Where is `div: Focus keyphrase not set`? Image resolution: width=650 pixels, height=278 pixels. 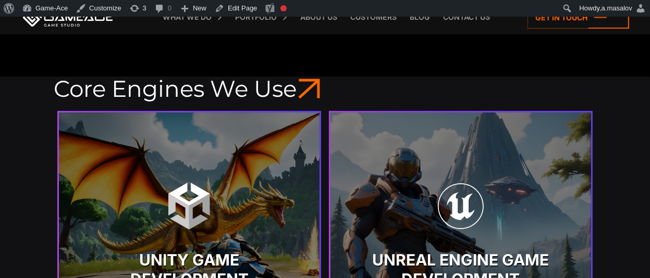
div: Focus keyphrase not set is located at coordinates (284, 8).